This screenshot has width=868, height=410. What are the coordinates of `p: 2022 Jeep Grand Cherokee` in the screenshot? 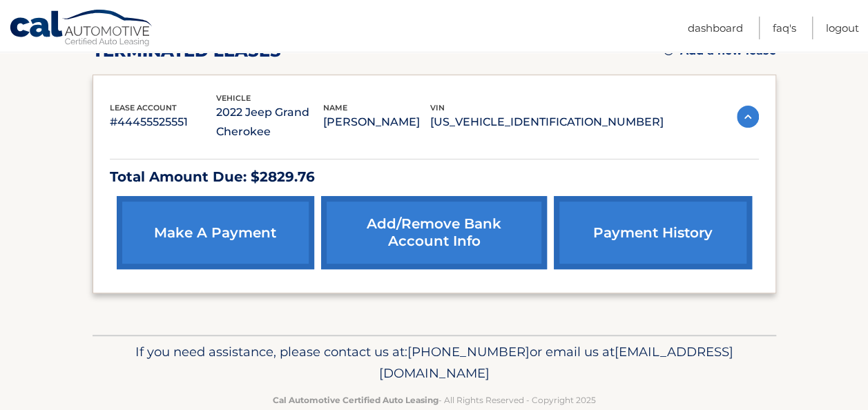 It's located at (269, 122).